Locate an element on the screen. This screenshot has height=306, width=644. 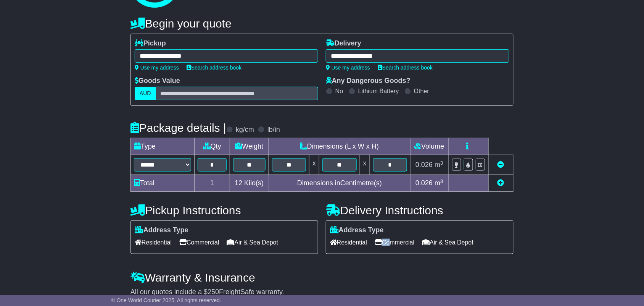
a: Remove this item is located at coordinates (501, 165).